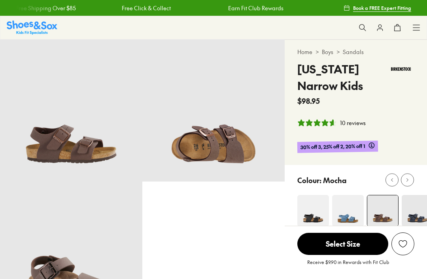 The width and height of the screenshot is (427, 279). Describe the element at coordinates (403, 244) in the screenshot. I see `button: Add to Wishlist` at that location.